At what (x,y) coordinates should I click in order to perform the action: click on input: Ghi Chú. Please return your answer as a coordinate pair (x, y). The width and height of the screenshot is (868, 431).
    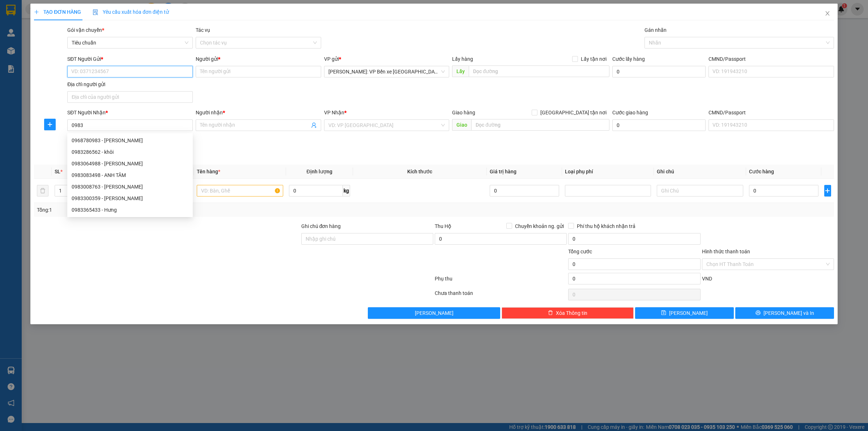
    Looking at the image, I should click on (700, 191).